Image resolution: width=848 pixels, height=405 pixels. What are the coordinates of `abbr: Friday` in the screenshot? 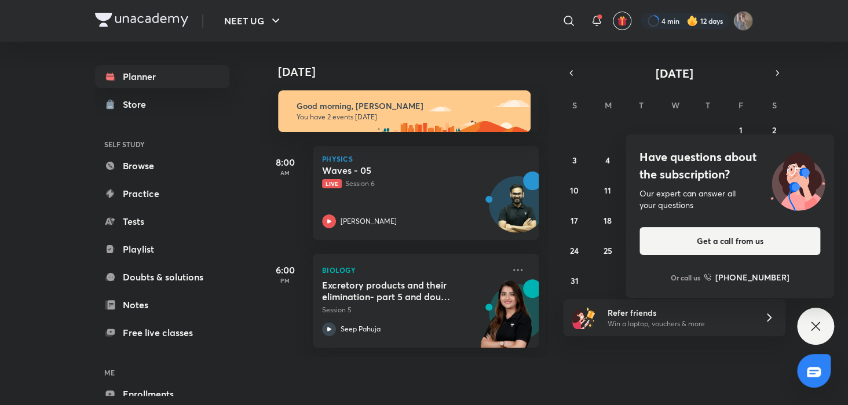 It's located at (741, 105).